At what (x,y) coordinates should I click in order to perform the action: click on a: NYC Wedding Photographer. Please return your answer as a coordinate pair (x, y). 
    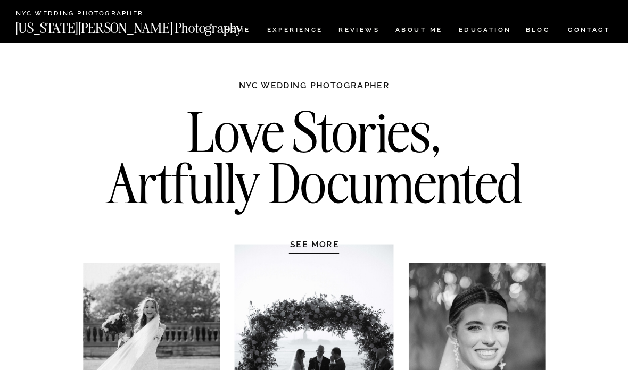
    Looking at the image, I should click on (95, 14).